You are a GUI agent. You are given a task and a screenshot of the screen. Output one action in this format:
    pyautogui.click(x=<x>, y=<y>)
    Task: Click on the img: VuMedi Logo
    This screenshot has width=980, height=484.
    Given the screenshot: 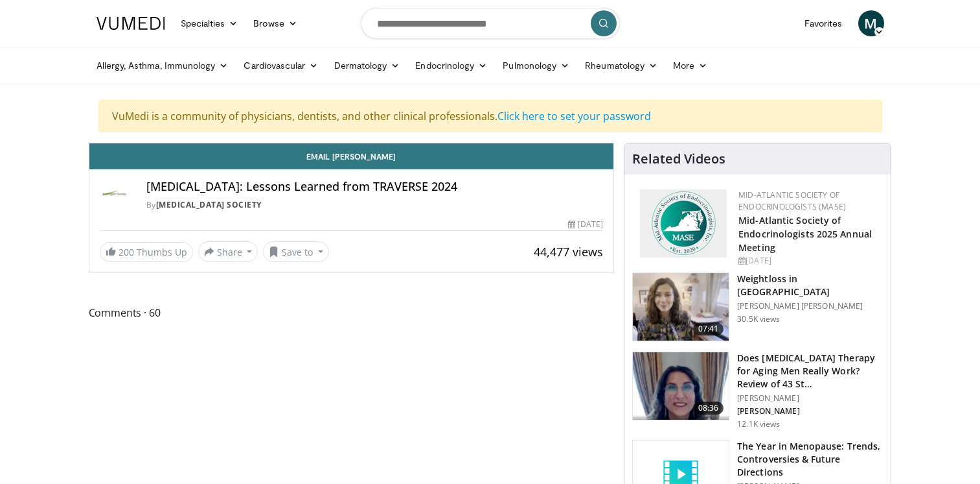 What is the action you would take?
    pyautogui.click(x=131, y=23)
    